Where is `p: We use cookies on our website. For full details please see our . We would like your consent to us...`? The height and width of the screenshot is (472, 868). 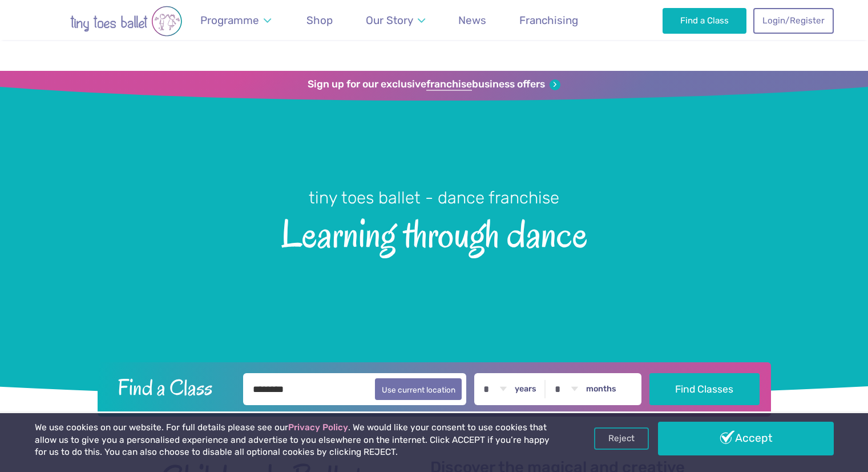
p: We use cookies on our website. For full details please see our . We would like your consent to us... is located at coordinates (294, 439).